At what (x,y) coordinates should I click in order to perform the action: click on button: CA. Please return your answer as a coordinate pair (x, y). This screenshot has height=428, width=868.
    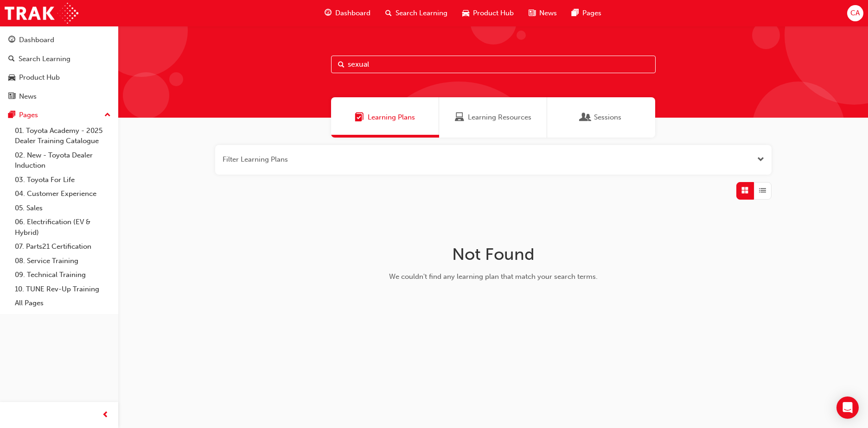
    Looking at the image, I should click on (855, 13).